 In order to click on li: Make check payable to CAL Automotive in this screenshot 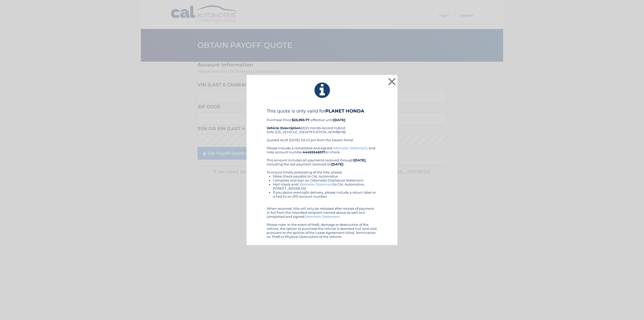, I will do `click(325, 176)`.